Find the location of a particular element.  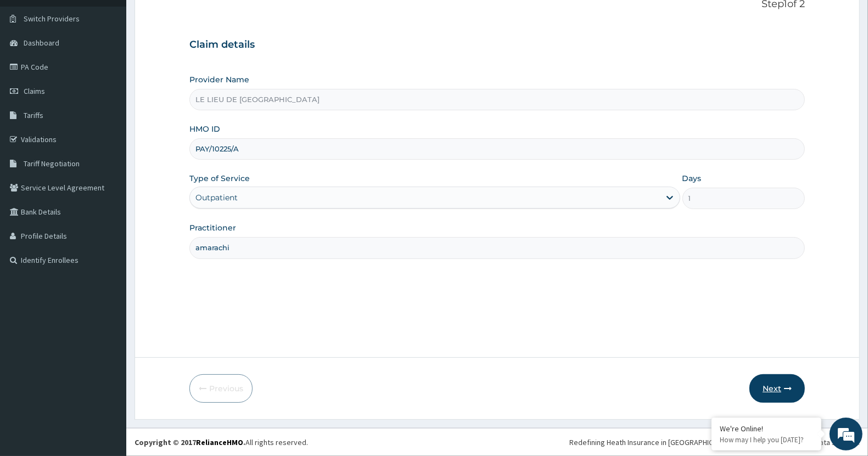

span: Dashboard is located at coordinates (41, 43).